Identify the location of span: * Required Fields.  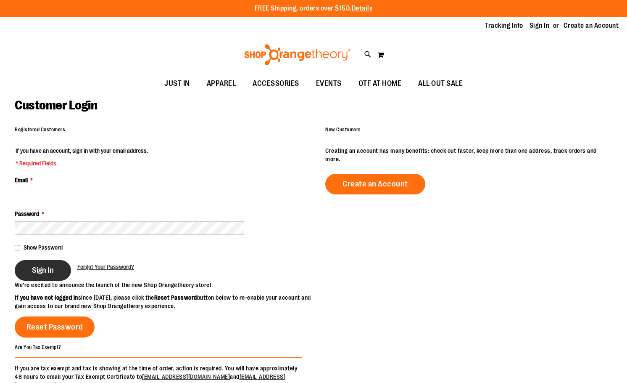
(82, 163).